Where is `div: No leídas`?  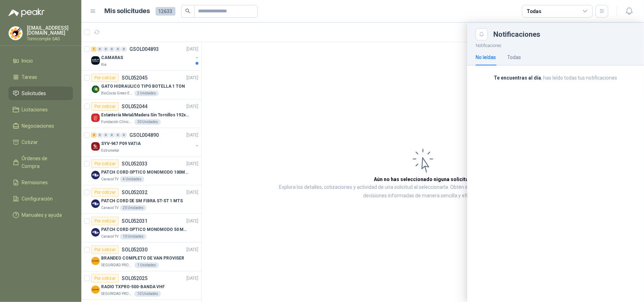 div: No leídas is located at coordinates (486, 57).